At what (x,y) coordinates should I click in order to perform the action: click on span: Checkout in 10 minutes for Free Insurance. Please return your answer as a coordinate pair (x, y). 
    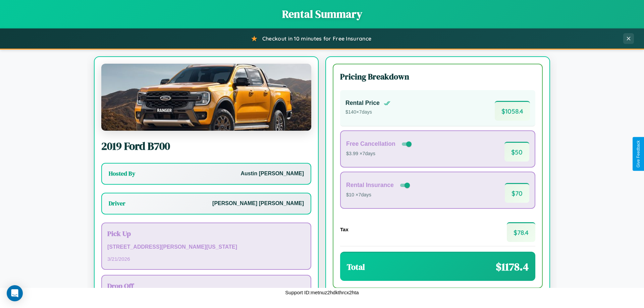
    Looking at the image, I should click on (317, 38).